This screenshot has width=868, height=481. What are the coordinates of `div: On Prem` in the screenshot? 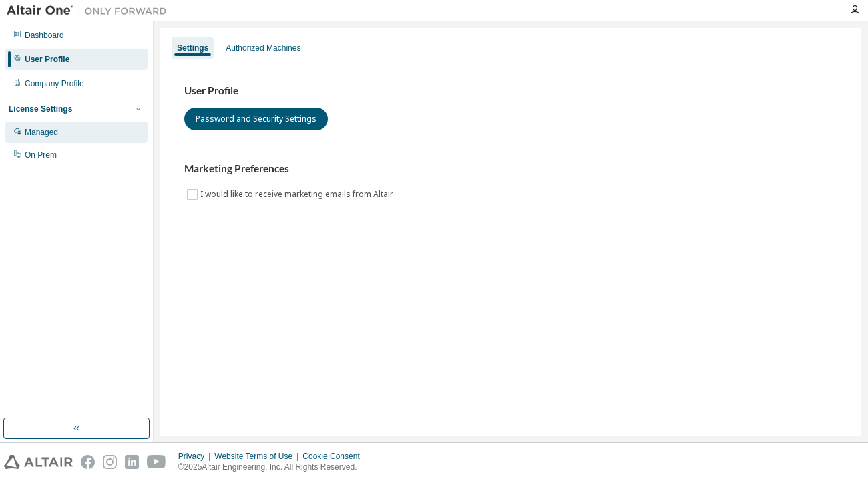 It's located at (41, 155).